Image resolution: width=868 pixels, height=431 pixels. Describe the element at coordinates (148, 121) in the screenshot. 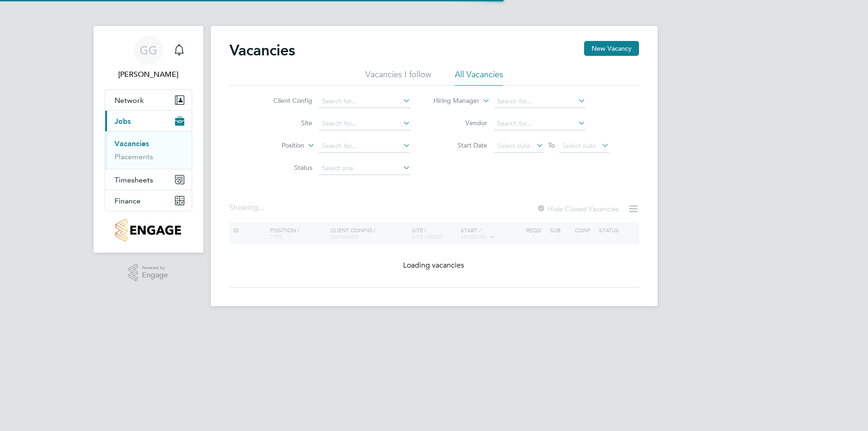

I see `button: Jobs` at that location.